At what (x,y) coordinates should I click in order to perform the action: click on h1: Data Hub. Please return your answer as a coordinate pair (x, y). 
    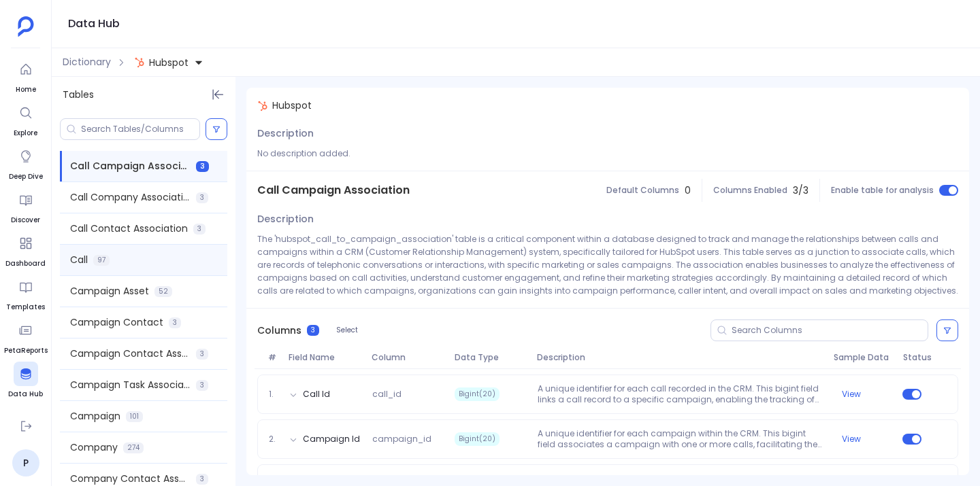
    Looking at the image, I should click on (94, 24).